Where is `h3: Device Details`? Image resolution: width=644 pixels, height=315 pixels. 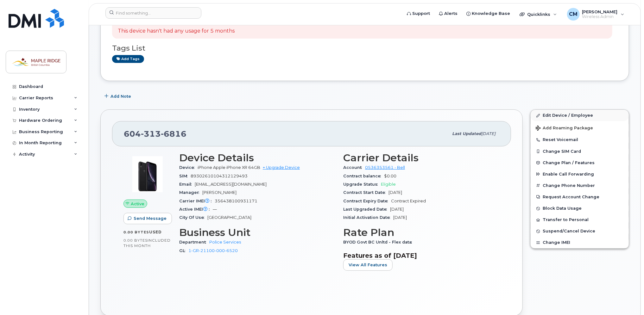
h3: Device Details is located at coordinates (257, 158).